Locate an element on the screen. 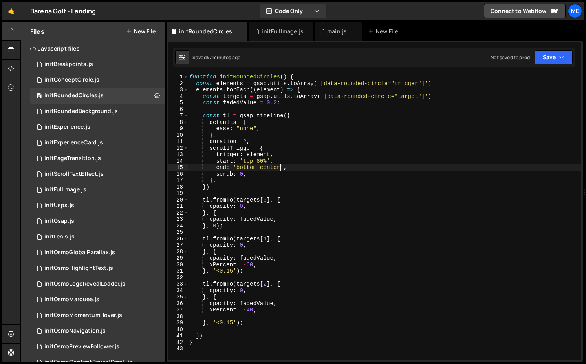  div: 17023/46770.js is located at coordinates (97, 237).